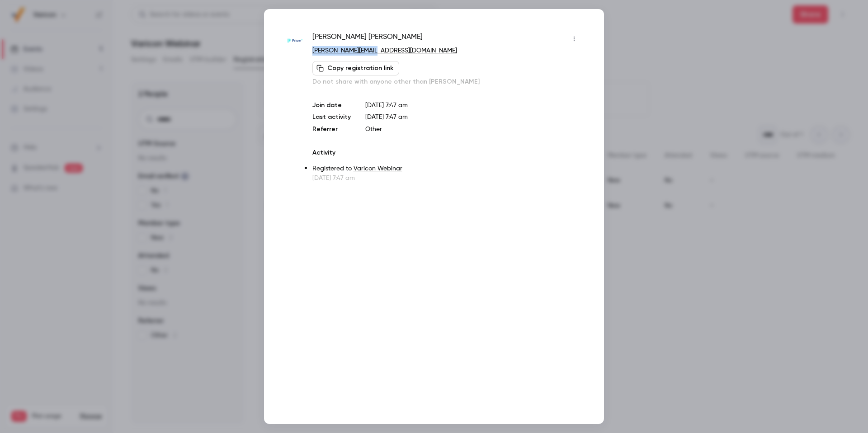  Describe the element at coordinates (447, 169) in the screenshot. I see `p: Registered to` at that location.